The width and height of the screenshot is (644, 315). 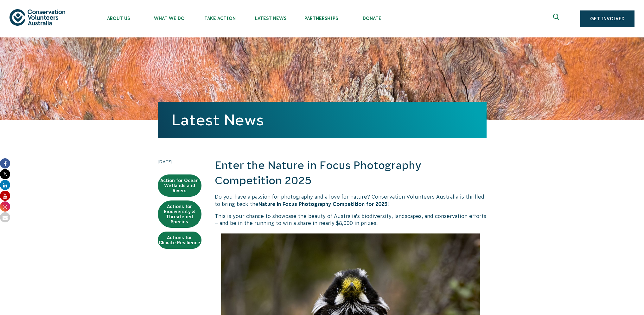 I want to click on strong: Nature in Focus Photography Competition for 2025, so click(x=323, y=204).